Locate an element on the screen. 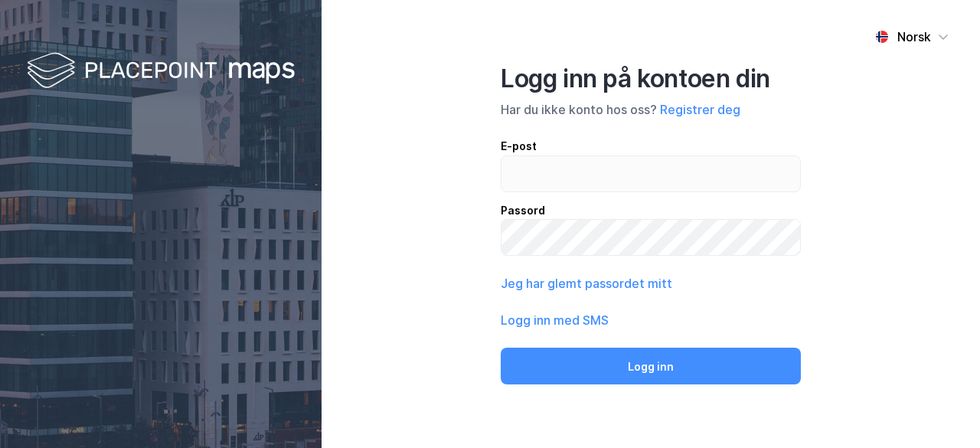  button: Logg inn is located at coordinates (651, 366).